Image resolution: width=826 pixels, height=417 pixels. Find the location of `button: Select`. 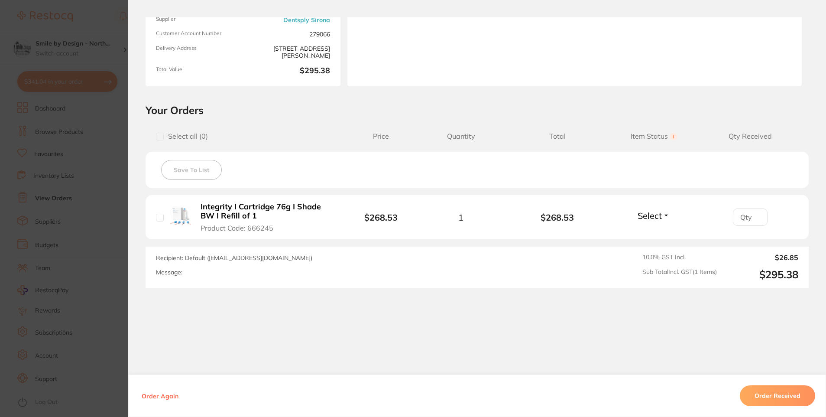

button: Select is located at coordinates (654, 215).